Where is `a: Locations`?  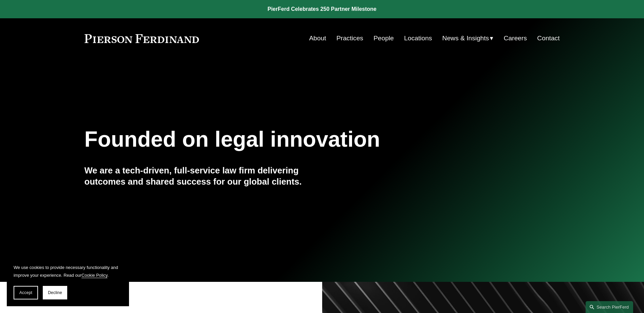
a: Locations is located at coordinates (418, 38).